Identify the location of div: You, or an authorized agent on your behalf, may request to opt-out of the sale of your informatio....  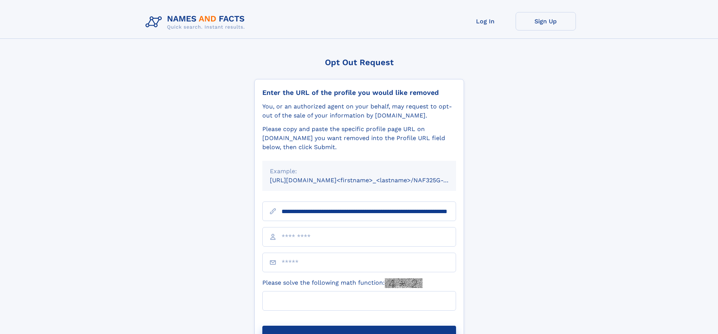
(359, 111).